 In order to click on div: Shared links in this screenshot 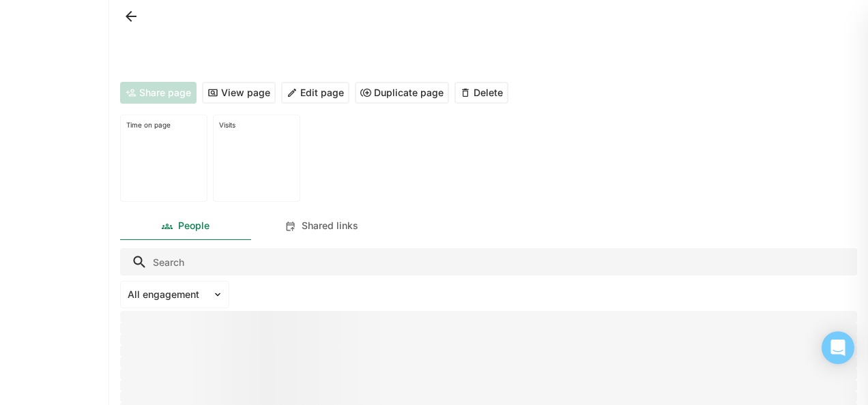, I will do `click(330, 226)`.